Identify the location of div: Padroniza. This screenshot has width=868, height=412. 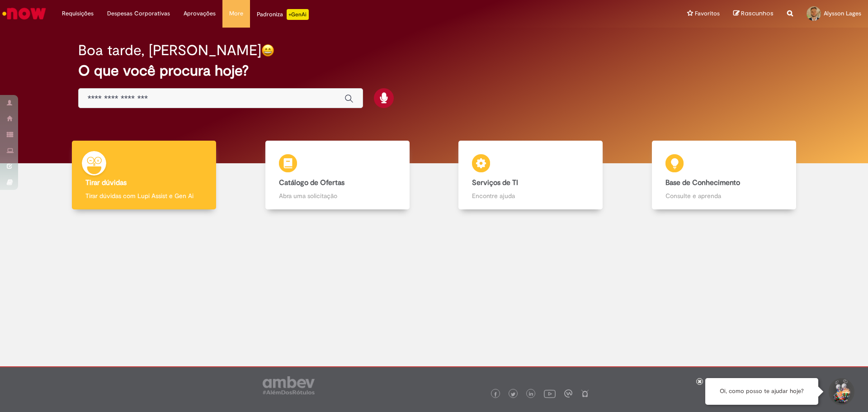
(283, 14).